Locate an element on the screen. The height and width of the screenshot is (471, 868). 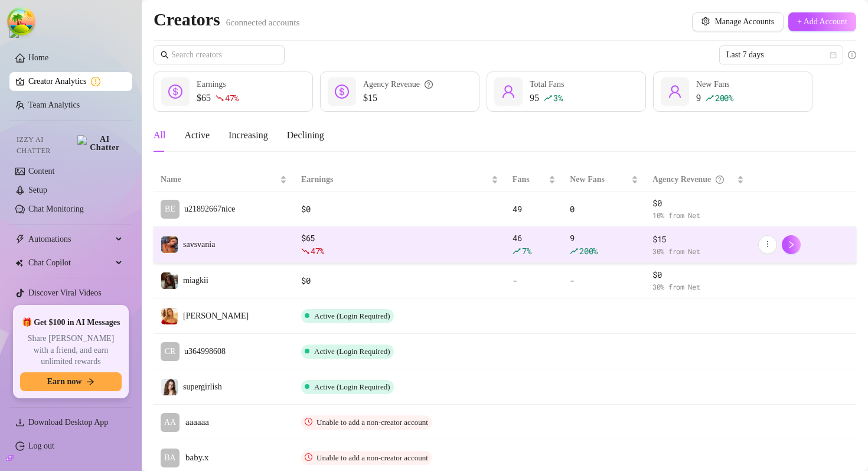
span: u21892667nice is located at coordinates (210, 209).